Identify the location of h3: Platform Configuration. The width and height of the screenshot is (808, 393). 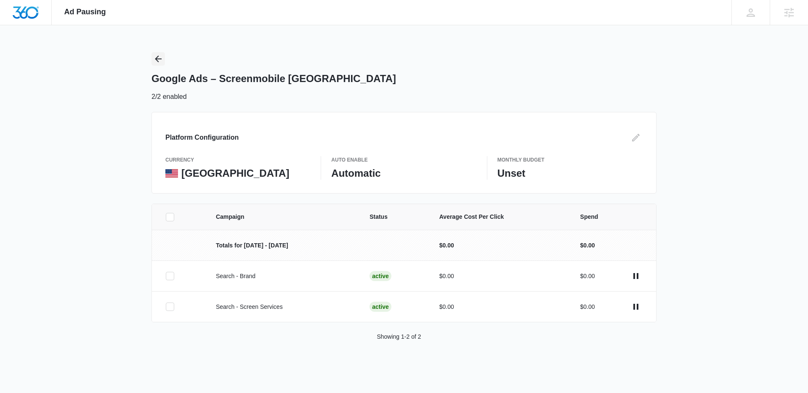
(202, 138).